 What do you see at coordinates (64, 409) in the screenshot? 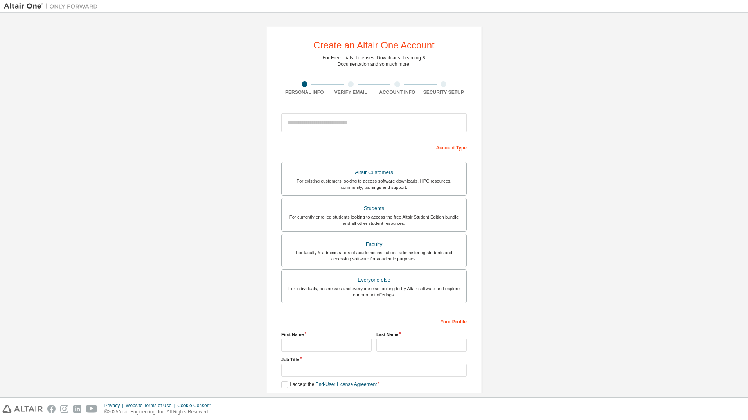
I see `img: instagram.svg` at bounding box center [64, 409].